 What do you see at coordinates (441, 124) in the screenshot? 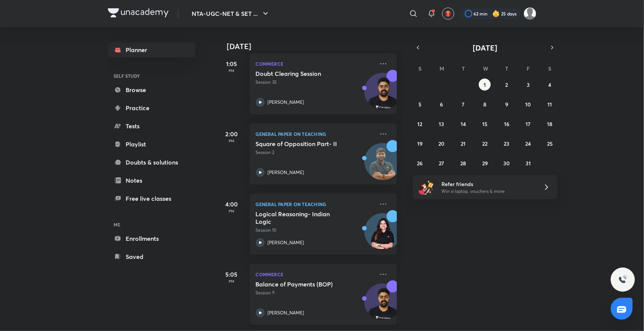
I see `abbr: October 13, 2025` at bounding box center [441, 124].